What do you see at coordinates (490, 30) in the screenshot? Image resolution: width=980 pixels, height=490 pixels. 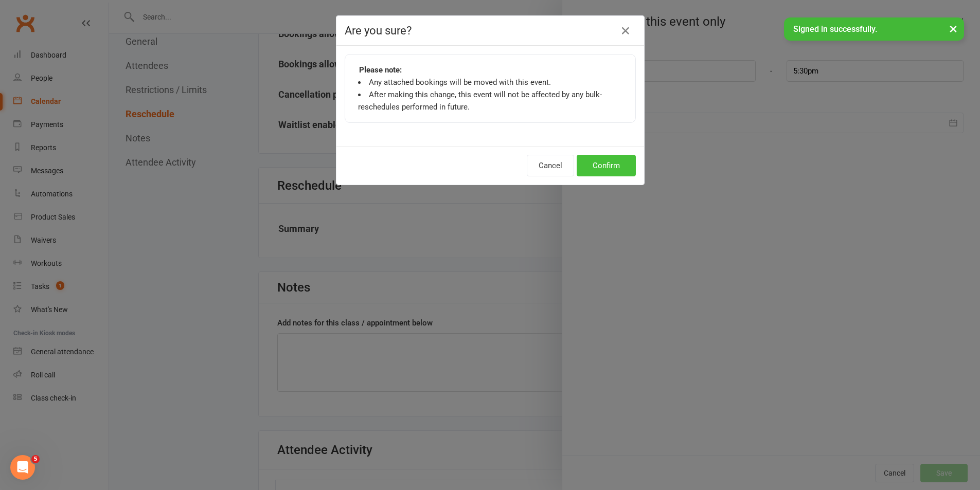 I see `h4: Are you sure?` at bounding box center [490, 30].